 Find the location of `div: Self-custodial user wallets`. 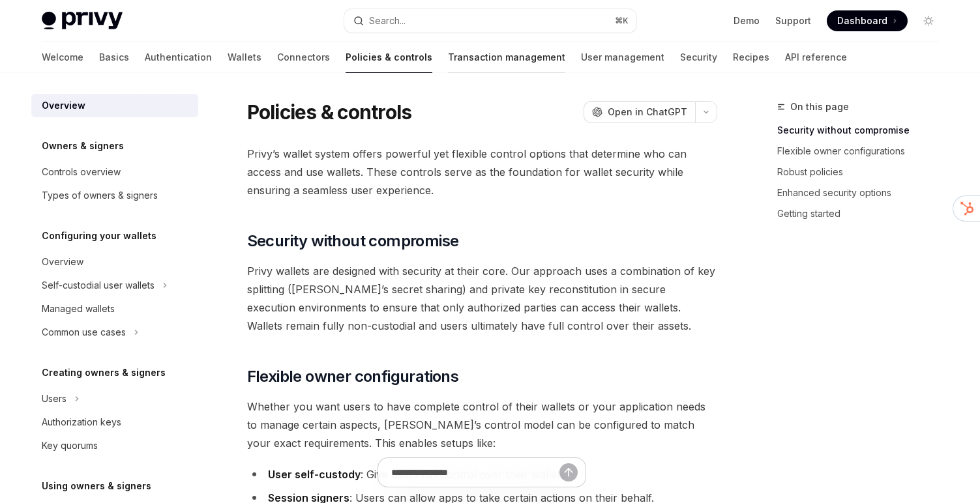

div: Self-custodial user wallets is located at coordinates (98, 286).